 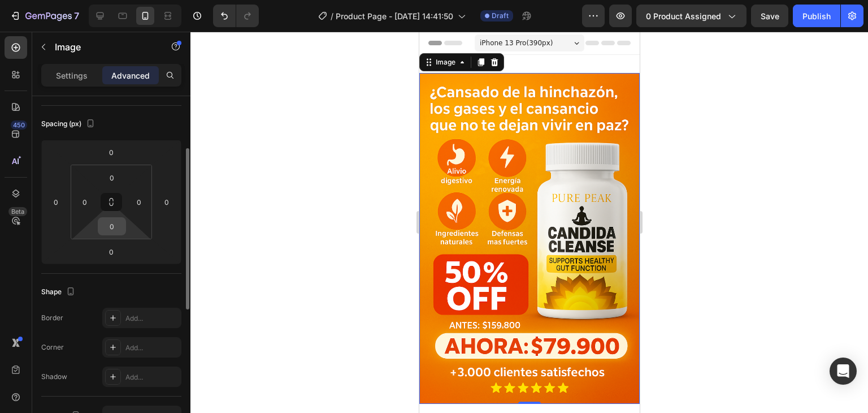 I want to click on p: Settings, so click(x=72, y=75).